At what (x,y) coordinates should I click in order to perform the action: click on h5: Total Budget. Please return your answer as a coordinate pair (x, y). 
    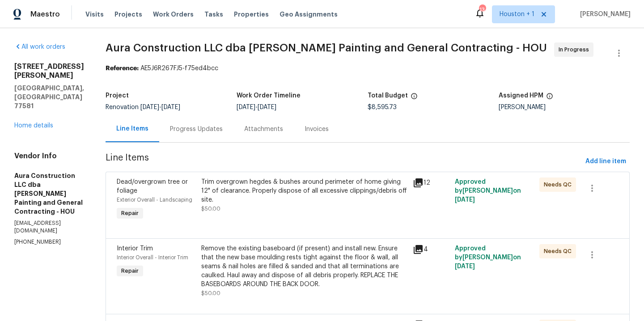
    Looking at the image, I should click on (388, 96).